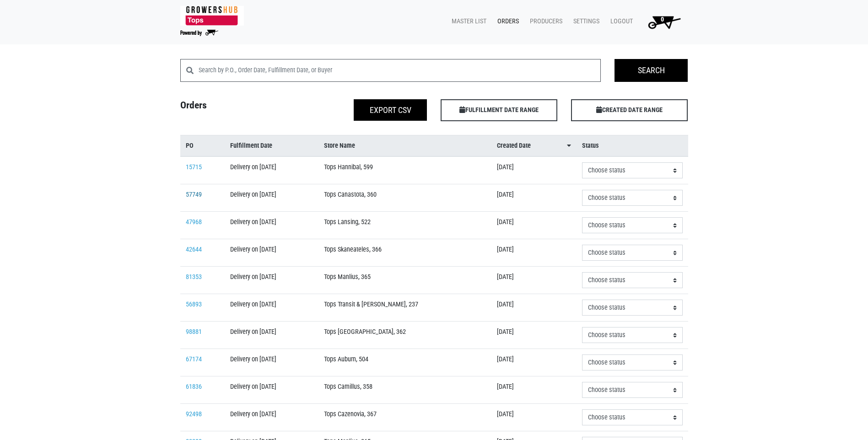  I want to click on td: Tops Auburn, 504, so click(405, 362).